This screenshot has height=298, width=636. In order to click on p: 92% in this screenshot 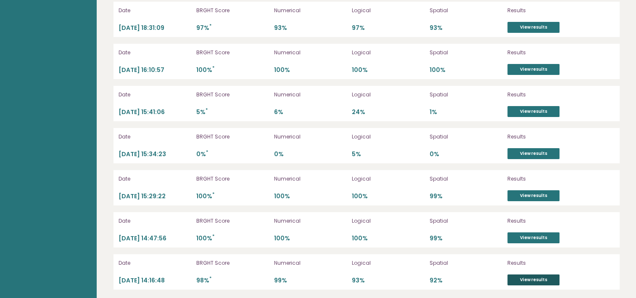, I will do `click(466, 280)`.